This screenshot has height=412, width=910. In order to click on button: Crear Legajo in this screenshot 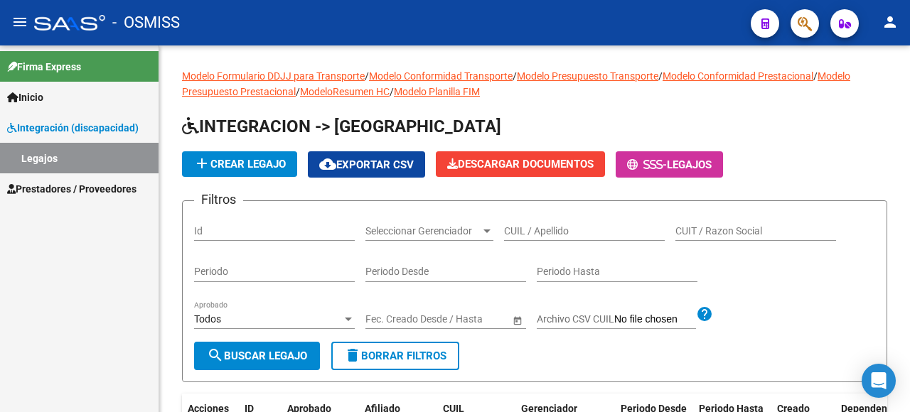, I will do `click(240, 164)`.